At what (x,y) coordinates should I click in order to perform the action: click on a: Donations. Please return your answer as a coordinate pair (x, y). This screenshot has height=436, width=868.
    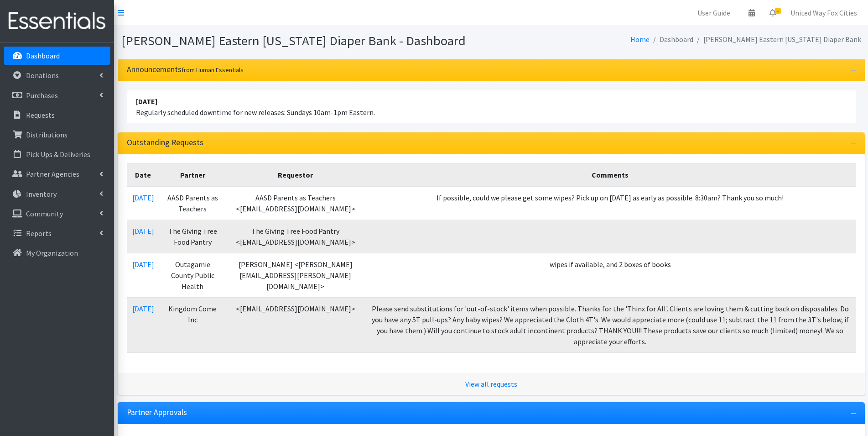
    Looking at the image, I should click on (57, 75).